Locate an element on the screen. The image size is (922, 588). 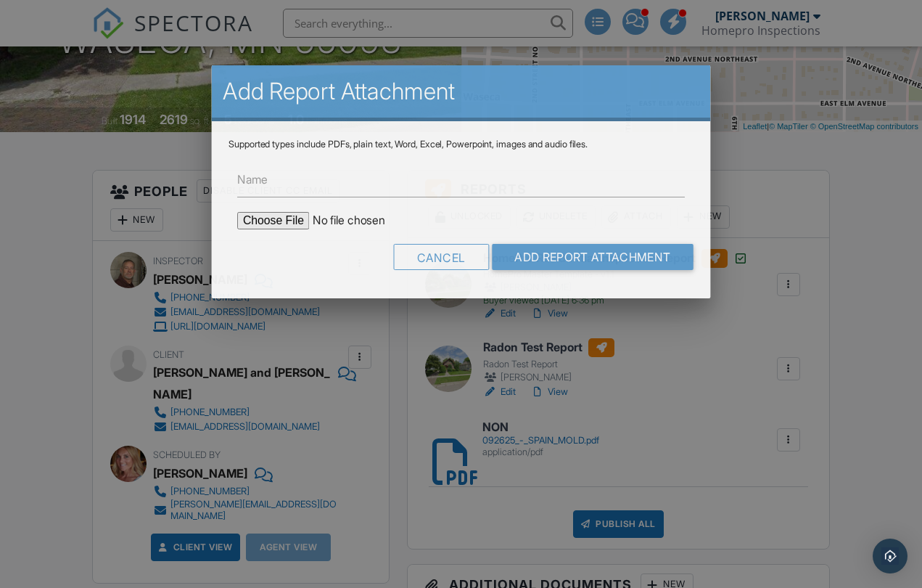
div: Cancel is located at coordinates (441, 257).